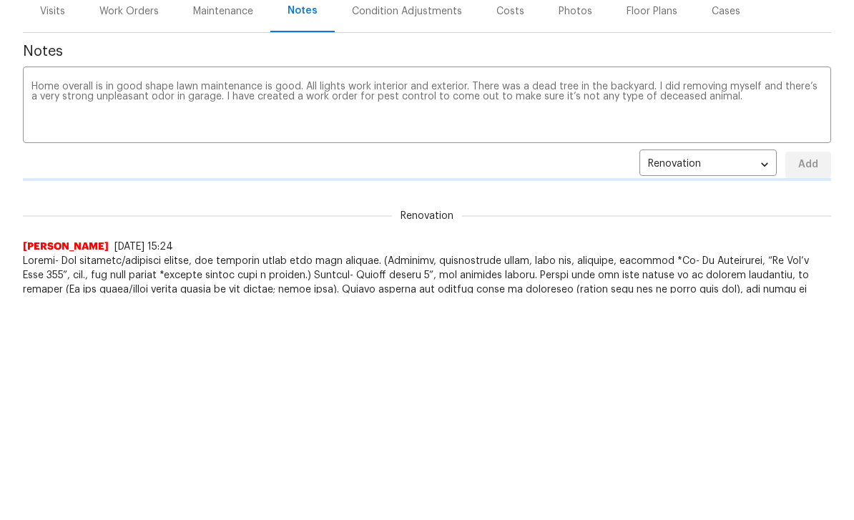 The width and height of the screenshot is (854, 520). What do you see at coordinates (52, 11) in the screenshot?
I see `div: Visits` at bounding box center [52, 11].